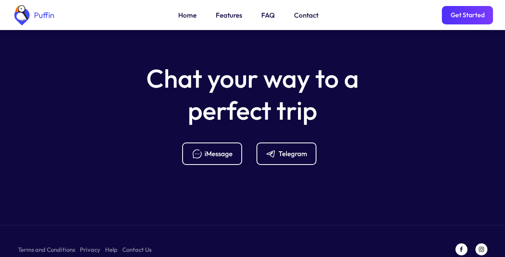 Image resolution: width=505 pixels, height=257 pixels. What do you see at coordinates (219, 153) in the screenshot?
I see `div: iMessage` at bounding box center [219, 153].